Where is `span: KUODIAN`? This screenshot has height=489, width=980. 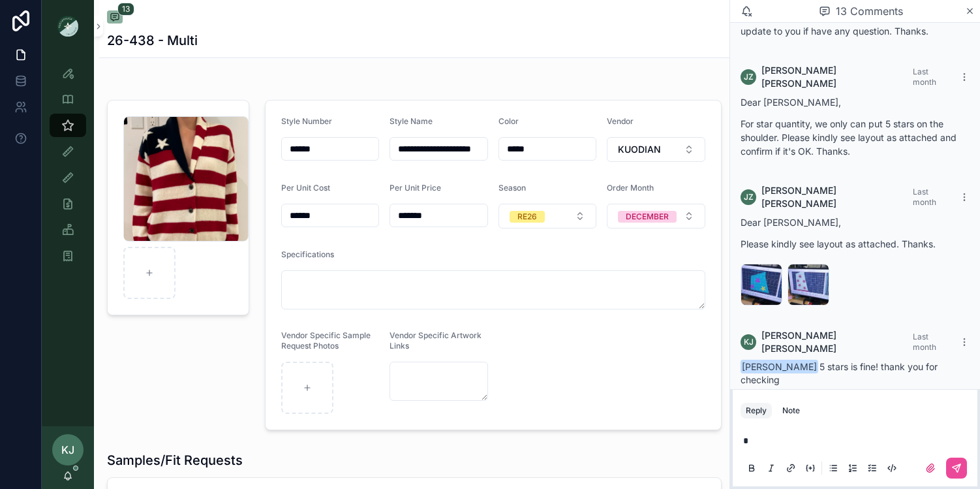 span: KUODIAN is located at coordinates (639, 149).